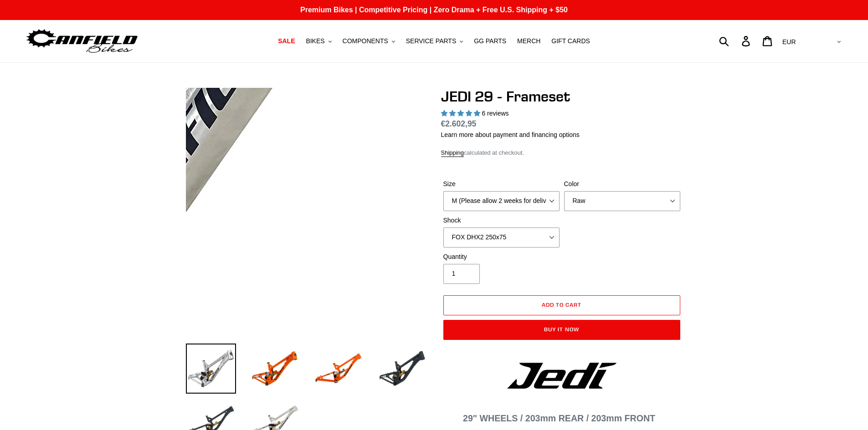  What do you see at coordinates (562, 96) in the screenshot?
I see `h1: JEDI 29 - Frameset` at bounding box center [562, 96].